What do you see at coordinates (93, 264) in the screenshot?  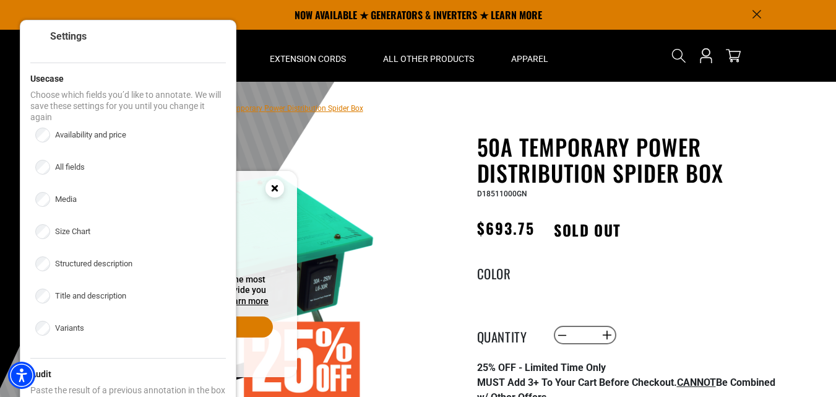 I see `label: Structured description` at bounding box center [93, 264].